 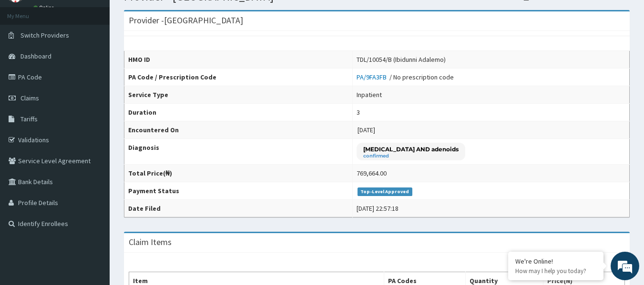 What do you see at coordinates (30, 98) in the screenshot?
I see `span: Claims` at bounding box center [30, 98].